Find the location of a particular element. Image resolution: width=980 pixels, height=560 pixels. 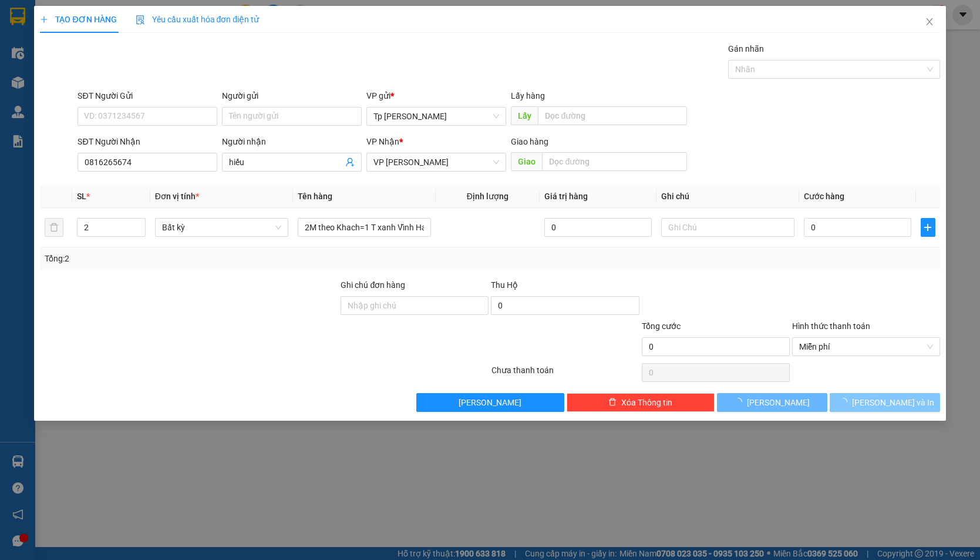

span: Lấy hàng is located at coordinates (528, 96).